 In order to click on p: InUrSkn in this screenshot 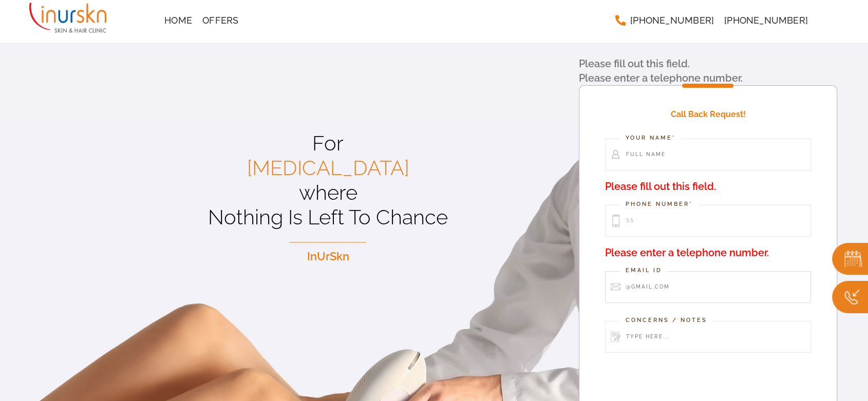, I will do `click(328, 257)`.